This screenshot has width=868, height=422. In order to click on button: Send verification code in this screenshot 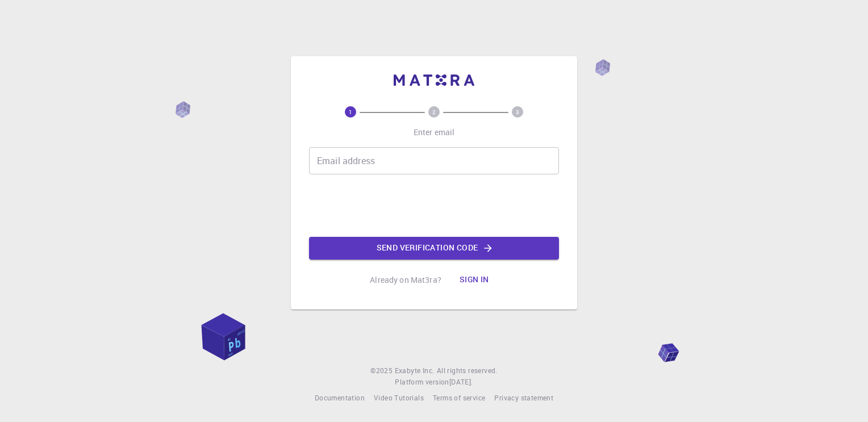, I will do `click(434, 248)`.